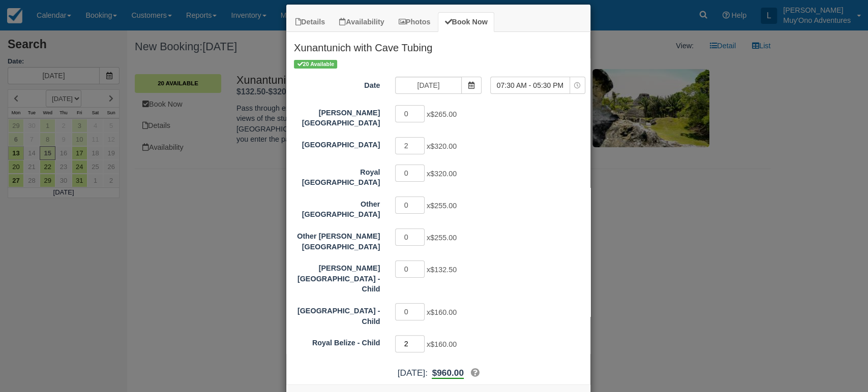  I want to click on label: Hopkins Bay Resort - Child, so click(336, 277).